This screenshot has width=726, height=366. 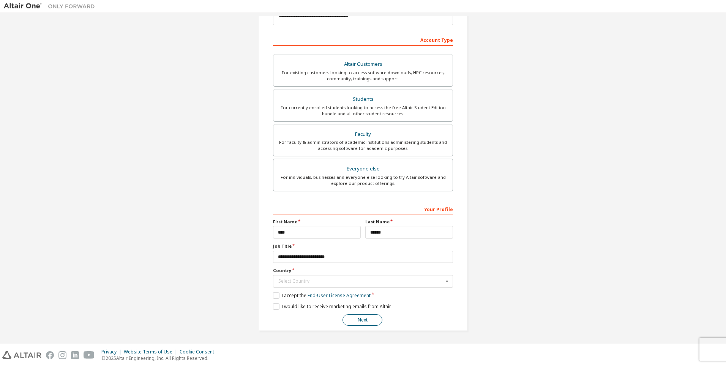 What do you see at coordinates (363, 246) in the screenshot?
I see `label: Job Title` at bounding box center [363, 246].